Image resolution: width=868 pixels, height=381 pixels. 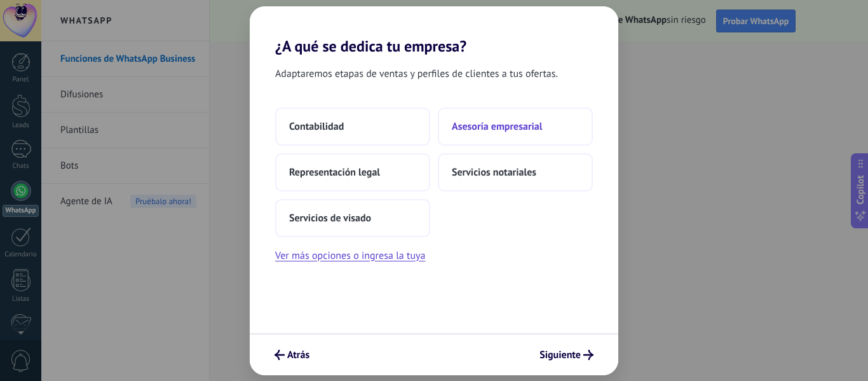 What do you see at coordinates (566, 355) in the screenshot?
I see `button: Siguiente` at bounding box center [566, 355].